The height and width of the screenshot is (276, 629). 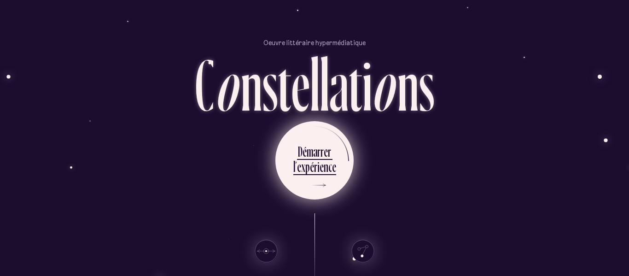 I want to click on p: Oeuvre littéraire hypermédiatique, so click(x=314, y=43).